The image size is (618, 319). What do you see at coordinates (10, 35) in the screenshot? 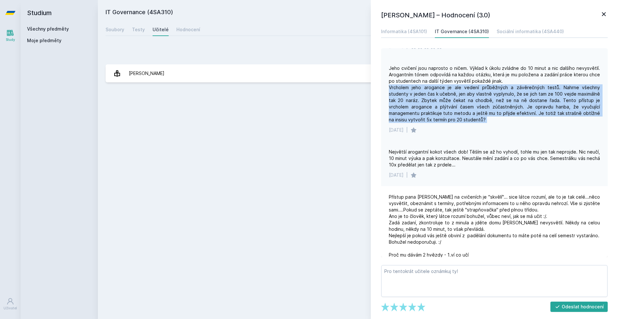
I see `a: Study` at bounding box center [10, 35].